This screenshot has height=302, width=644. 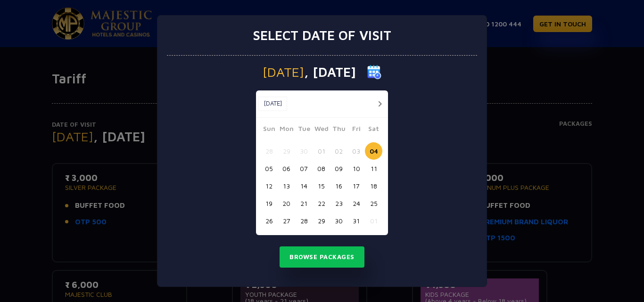 What do you see at coordinates (338, 130) in the screenshot?
I see `span: Thu` at bounding box center [338, 130].